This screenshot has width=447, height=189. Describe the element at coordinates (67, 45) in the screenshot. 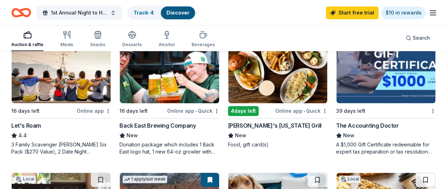

I see `div: Meals` at that location.